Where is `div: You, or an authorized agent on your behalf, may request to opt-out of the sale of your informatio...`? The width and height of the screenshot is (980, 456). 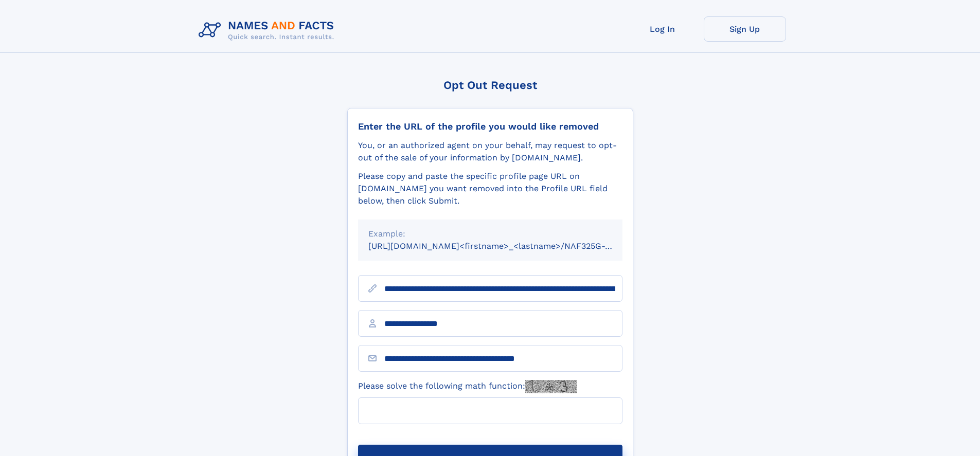 div: You, or an authorized agent on your behalf, may request to opt-out of the sale of your informatio... is located at coordinates (490, 152).